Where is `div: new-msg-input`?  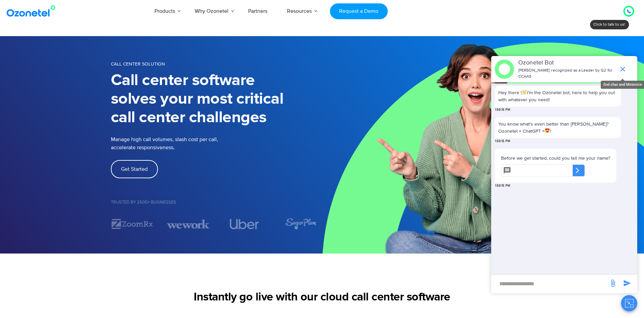 div: new-msg-input is located at coordinates (550, 284).